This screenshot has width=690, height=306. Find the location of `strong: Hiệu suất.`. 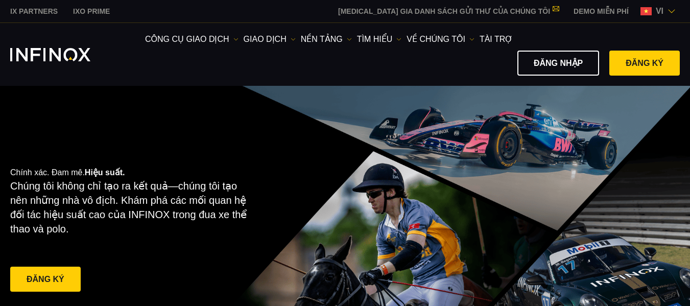

strong: Hiệu suất. is located at coordinates (105, 172).